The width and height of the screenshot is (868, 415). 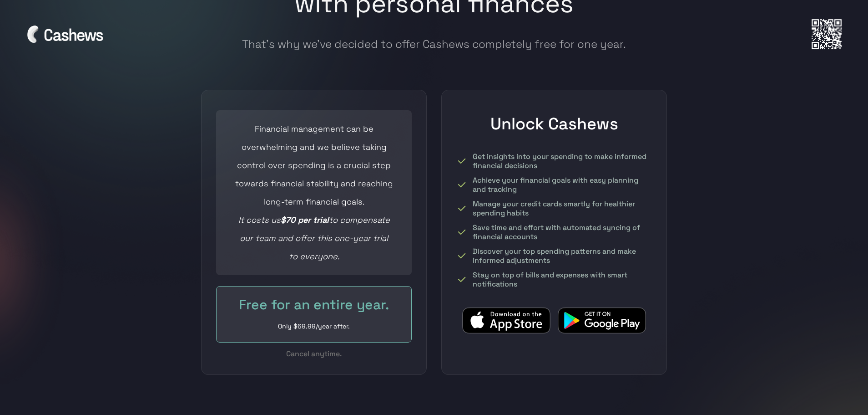 I want to click on div: Cancel anytime., so click(x=314, y=353).